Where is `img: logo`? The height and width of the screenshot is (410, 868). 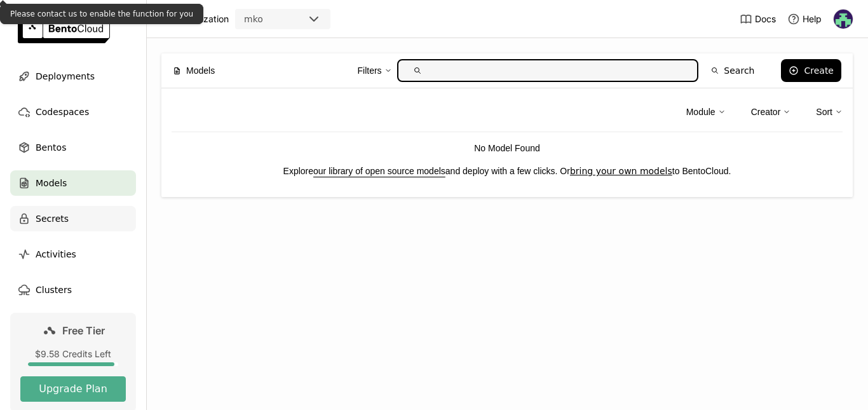
img: logo is located at coordinates (64, 30).